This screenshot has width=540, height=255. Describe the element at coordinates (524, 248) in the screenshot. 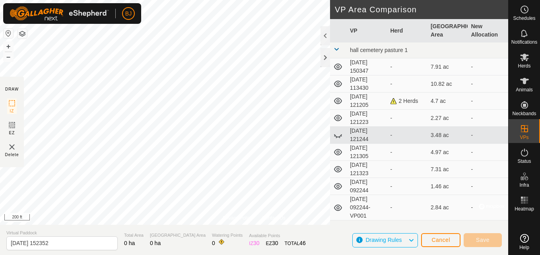

I see `span: Help` at that location.